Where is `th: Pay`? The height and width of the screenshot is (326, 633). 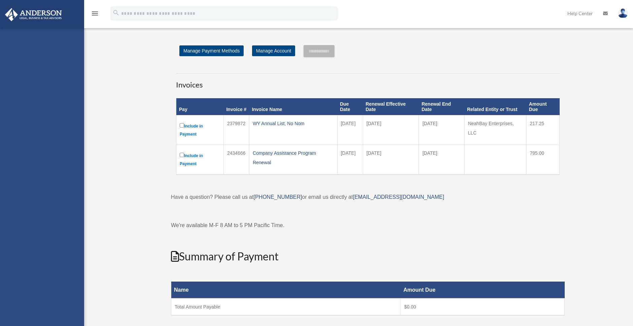
th: Pay is located at coordinates (200, 107).